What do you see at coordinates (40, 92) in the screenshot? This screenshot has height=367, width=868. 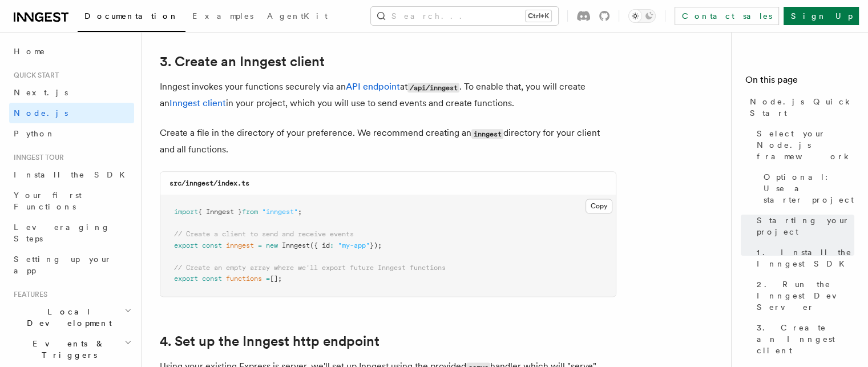 I see `span: Next.js` at bounding box center [40, 92].